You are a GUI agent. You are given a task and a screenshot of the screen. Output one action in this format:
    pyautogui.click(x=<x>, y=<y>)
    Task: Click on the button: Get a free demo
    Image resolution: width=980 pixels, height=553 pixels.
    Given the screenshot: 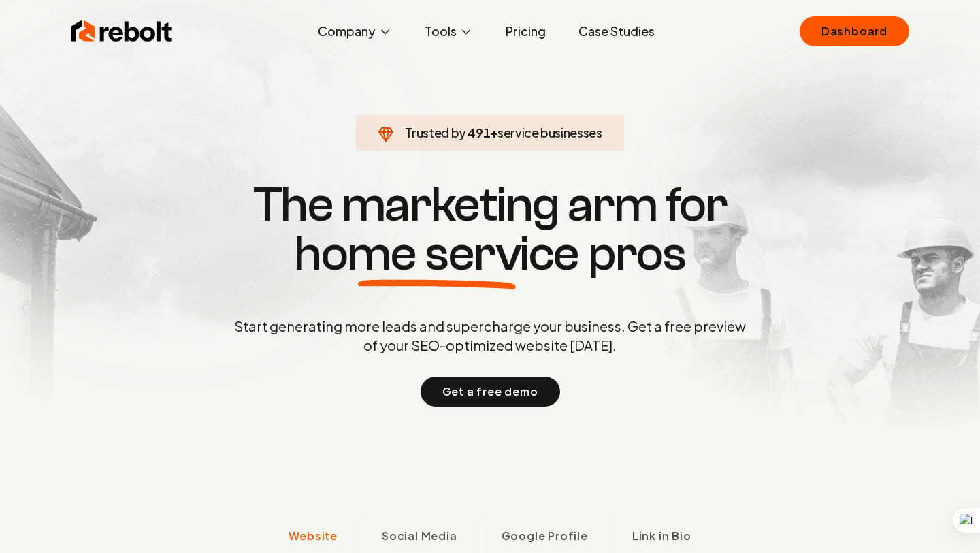 What is the action you would take?
    pyautogui.click(x=490, y=392)
    